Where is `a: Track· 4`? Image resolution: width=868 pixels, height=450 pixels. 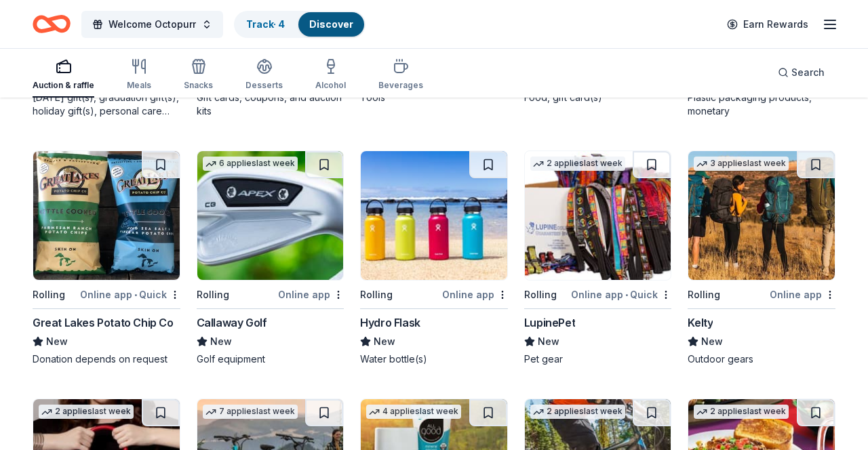
a: Track· 4 is located at coordinates (265, 24).